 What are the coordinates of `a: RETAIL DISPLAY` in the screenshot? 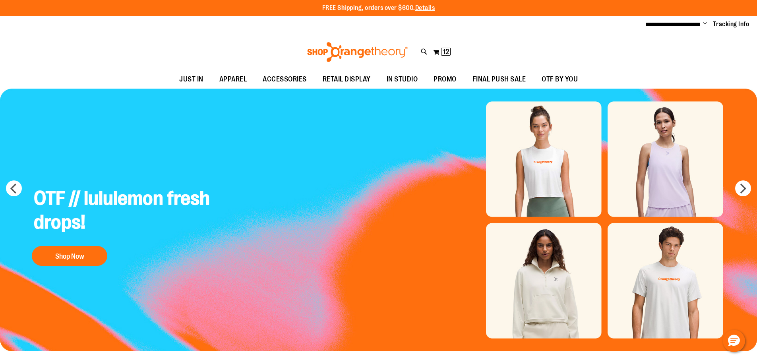 It's located at (347, 80).